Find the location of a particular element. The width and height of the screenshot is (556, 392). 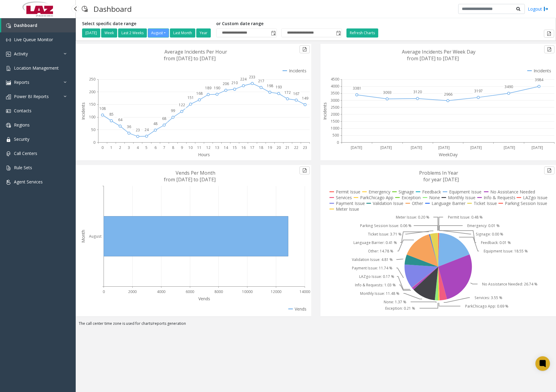

text: 6000 is located at coordinates (190, 292).